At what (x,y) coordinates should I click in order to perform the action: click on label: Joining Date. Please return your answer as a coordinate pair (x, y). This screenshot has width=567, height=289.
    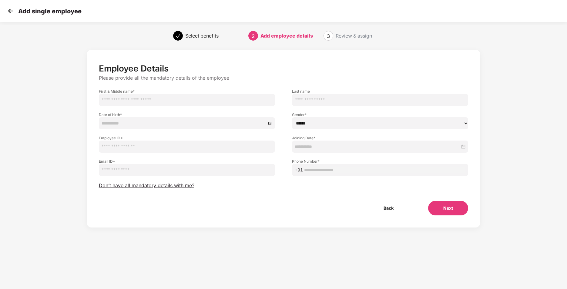
    Looking at the image, I should click on (380, 138).